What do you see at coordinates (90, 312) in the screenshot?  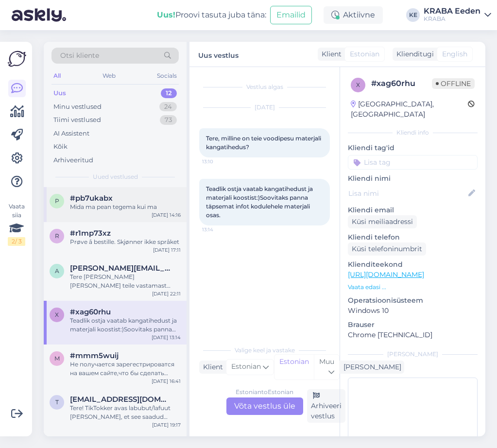 I see `span: #xag60rhu` at bounding box center [90, 312].